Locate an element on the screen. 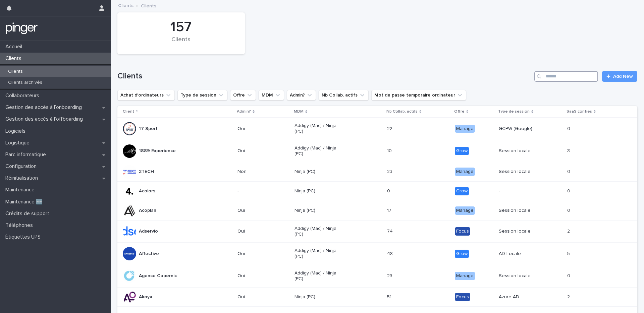  button: Offre is located at coordinates (243, 95).